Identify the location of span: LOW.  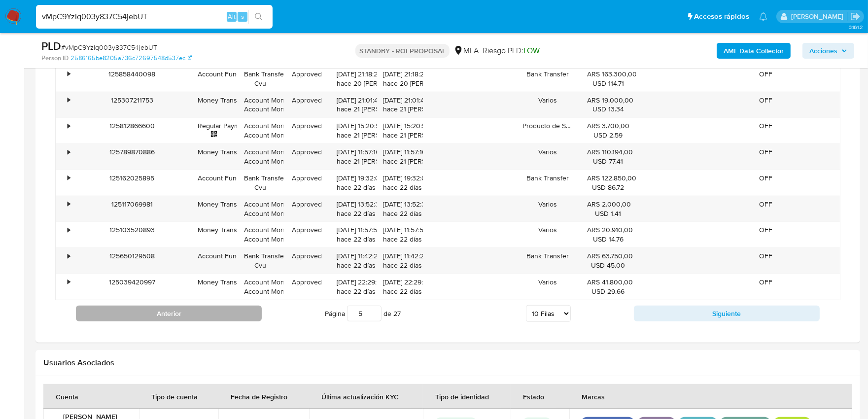
(532, 50).